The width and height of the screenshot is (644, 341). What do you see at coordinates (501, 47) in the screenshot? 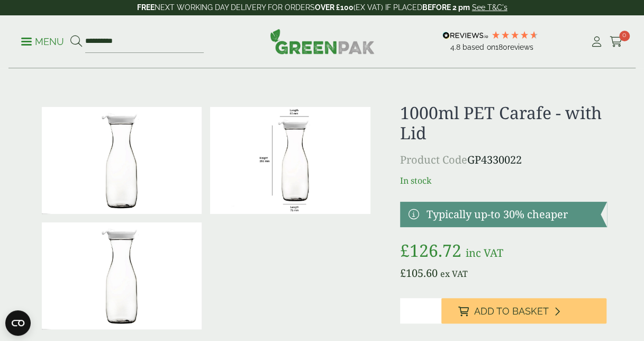
I see `span: 180` at bounding box center [501, 47].